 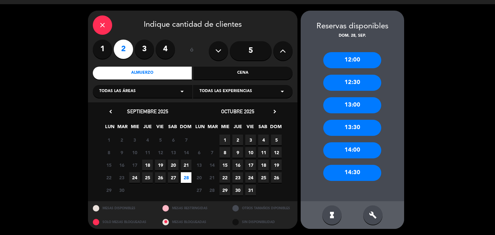 What do you see at coordinates (262, 222) in the screenshot?
I see `div: SIN DISPONIBILIDAD` at bounding box center [262, 222].